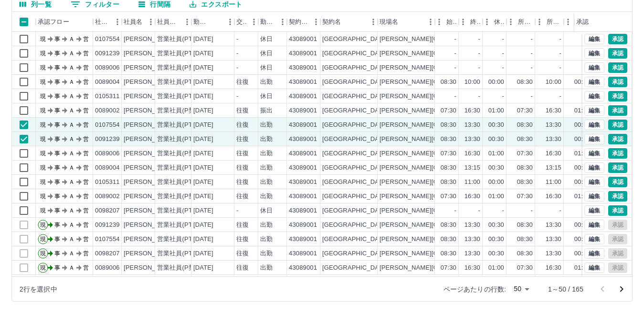 This screenshot has width=644, height=313. Describe the element at coordinates (553, 125) in the screenshot. I see `div: 13:30` at that location.